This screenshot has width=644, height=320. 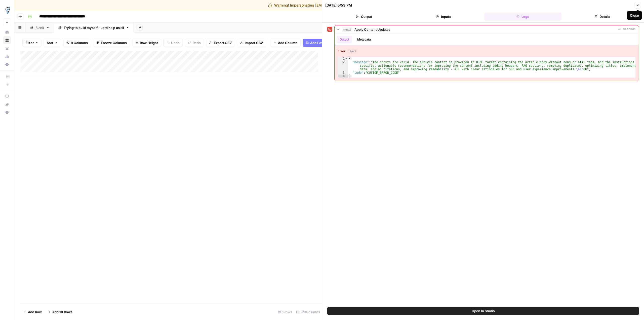 I want to click on button: Undo, so click(x=173, y=43).